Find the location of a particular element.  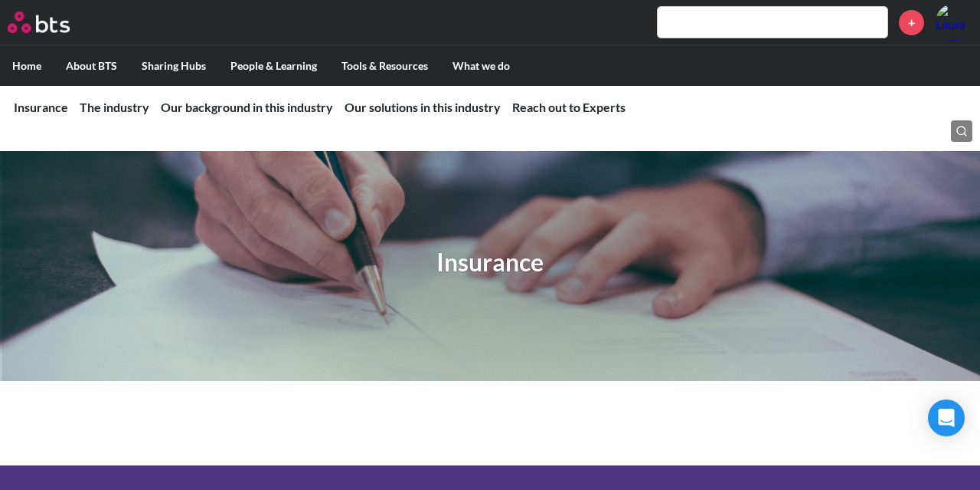

a: Our solutions in this industry is located at coordinates (422, 107).